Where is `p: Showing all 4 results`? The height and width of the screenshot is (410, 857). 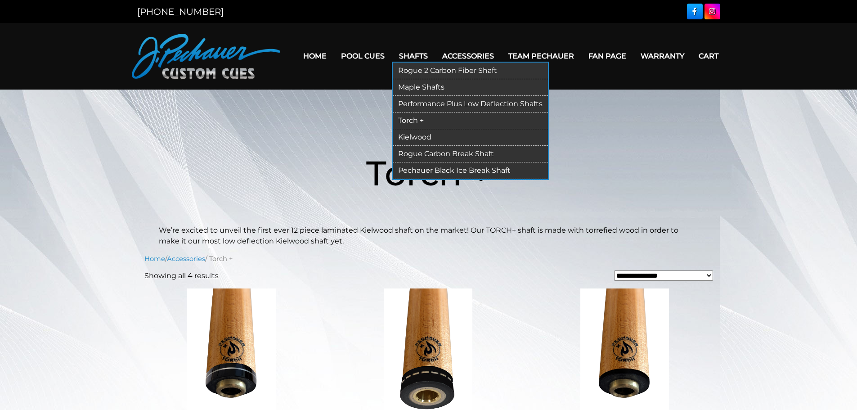 p: Showing all 4 results is located at coordinates (181, 276).